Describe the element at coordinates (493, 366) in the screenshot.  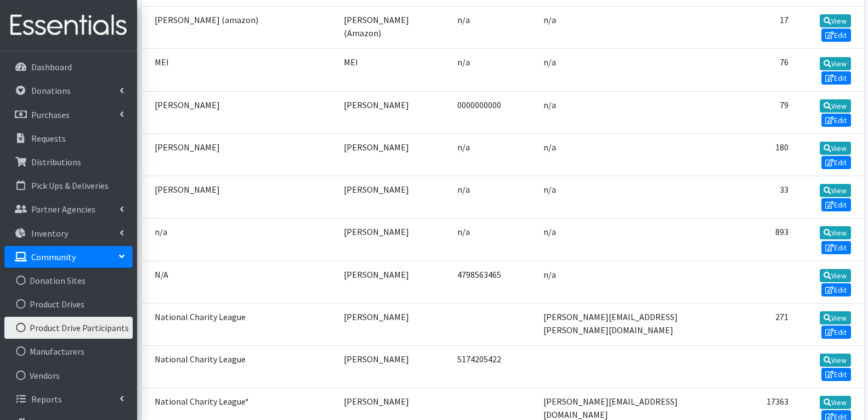
I see `td: 5174205422` at that location.